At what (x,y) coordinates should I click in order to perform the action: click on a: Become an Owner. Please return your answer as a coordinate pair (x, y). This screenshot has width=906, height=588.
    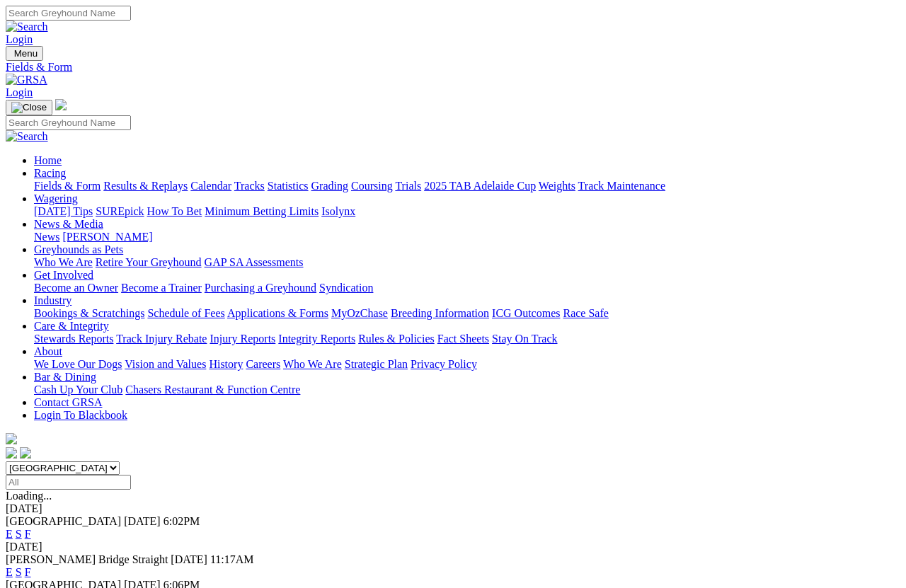
    Looking at the image, I should click on (76, 287).